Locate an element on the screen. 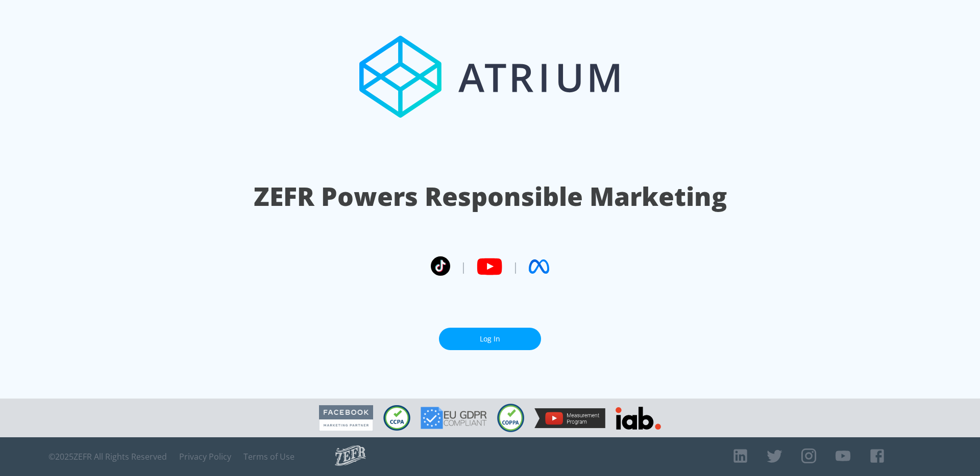 The height and width of the screenshot is (476, 980). img: Facebook Marketing Partner is located at coordinates (346, 418).